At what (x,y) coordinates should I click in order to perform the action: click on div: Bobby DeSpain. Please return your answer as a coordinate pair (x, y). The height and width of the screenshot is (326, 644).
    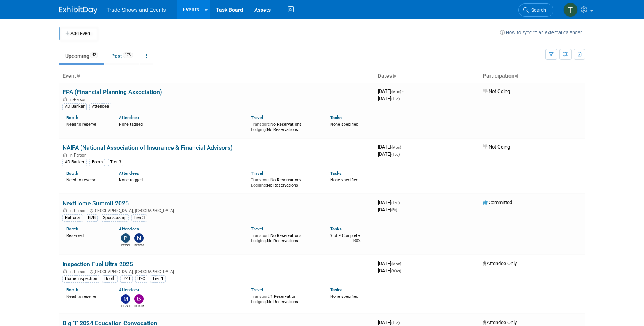
    Looking at the image, I should click on (138, 306).